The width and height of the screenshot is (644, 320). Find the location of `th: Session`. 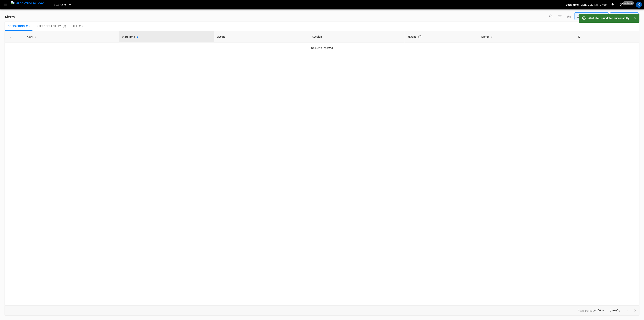

th: Session is located at coordinates (357, 36).